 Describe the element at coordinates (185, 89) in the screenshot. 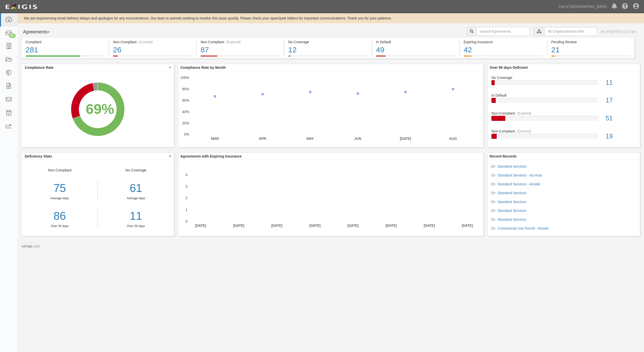

I see `text: 80%` at that location.